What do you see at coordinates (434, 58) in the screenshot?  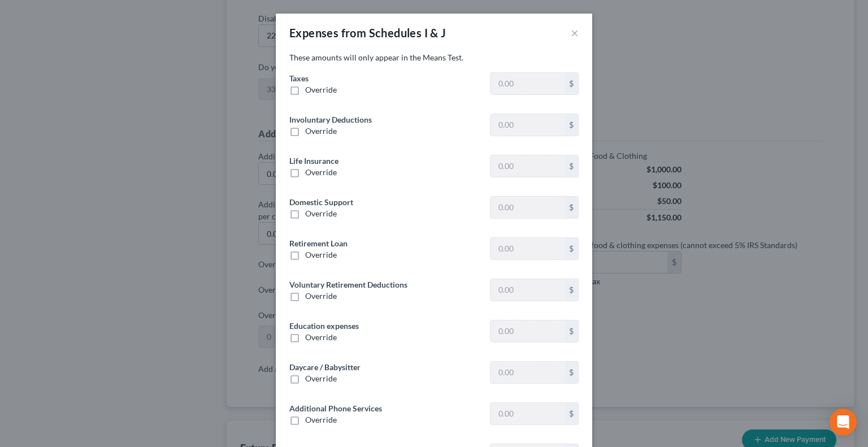 I see `p: These amounts will only appear in the Means Test.` at bounding box center [434, 58].